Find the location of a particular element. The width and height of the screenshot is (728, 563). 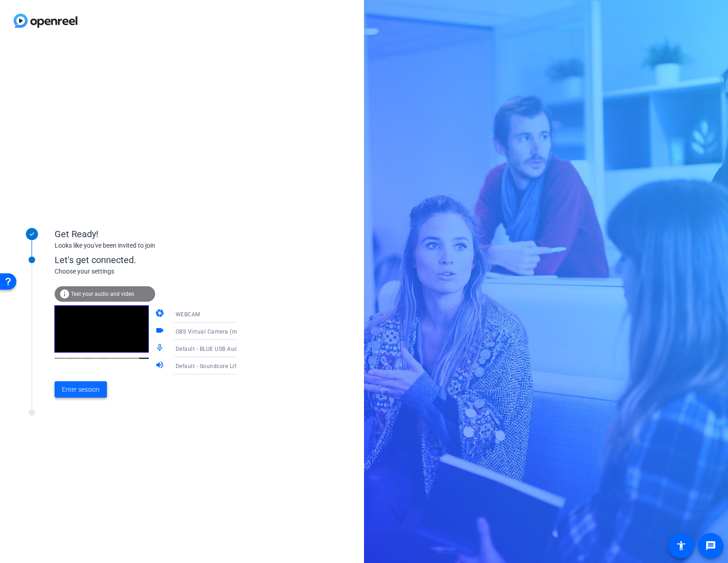

span: Enter session is located at coordinates (80, 390).